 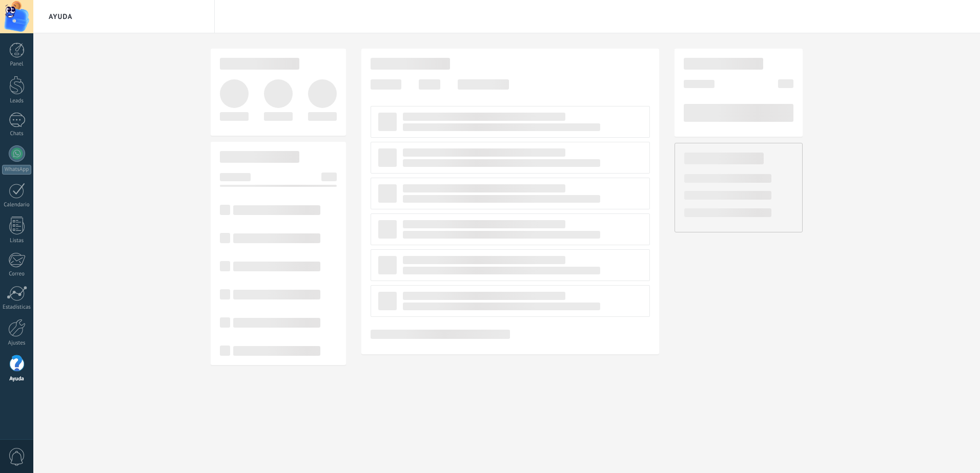 I want to click on div: Correo, so click(x=17, y=274).